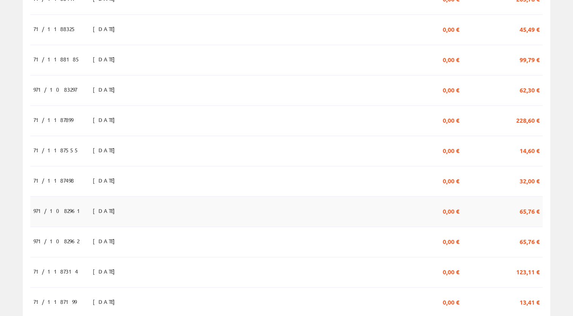  Describe the element at coordinates (529, 59) in the screenshot. I see `span: 99,79 €` at that location.